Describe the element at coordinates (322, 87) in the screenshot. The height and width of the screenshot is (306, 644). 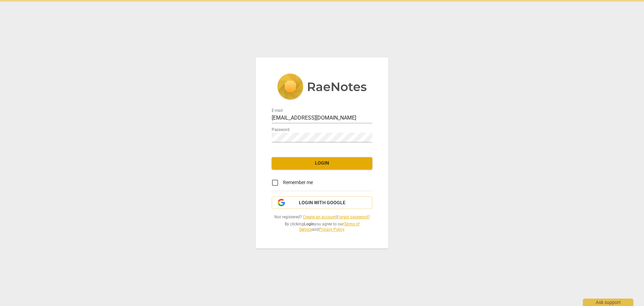
I see `img: 5ac2273c67554f335776073100b6d88f.svg` at that location.